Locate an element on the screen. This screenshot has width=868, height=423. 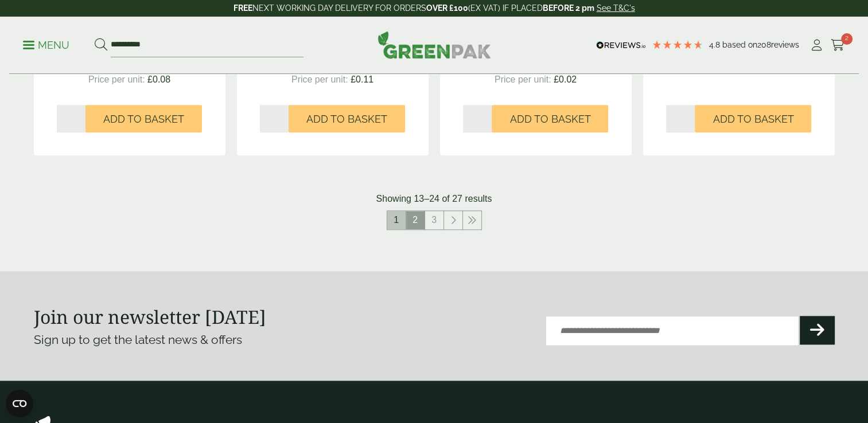
p: Menu is located at coordinates (46, 45).